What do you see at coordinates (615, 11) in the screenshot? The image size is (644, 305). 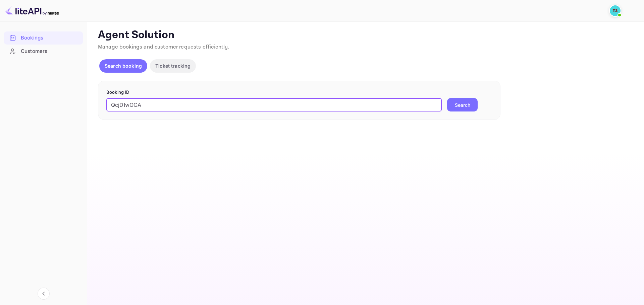 I see `img: Traveloka 3PS03` at bounding box center [615, 11].